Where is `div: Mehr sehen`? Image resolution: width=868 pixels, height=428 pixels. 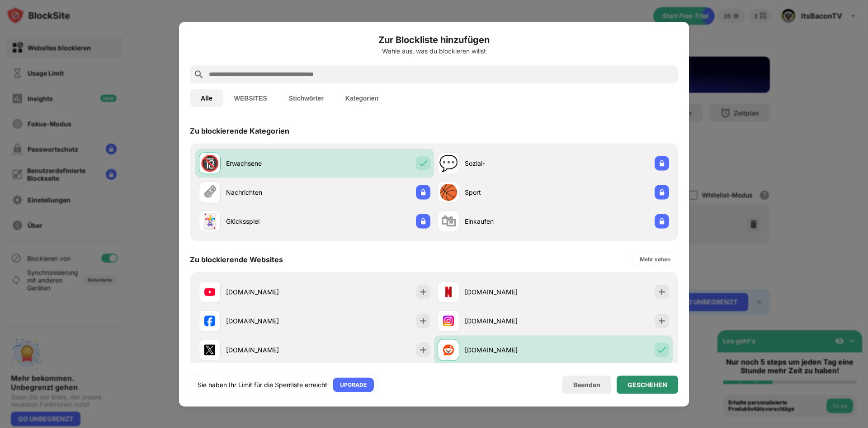
div: Mehr sehen is located at coordinates (655, 259).